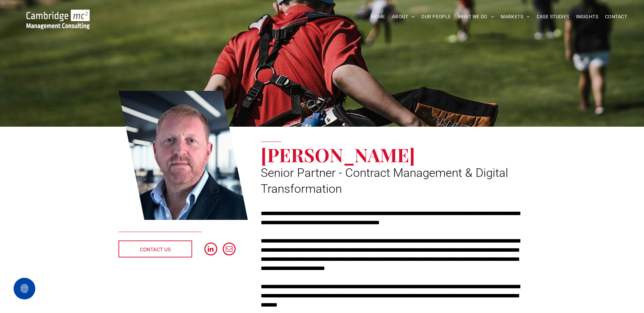 The width and height of the screenshot is (644, 313). What do you see at coordinates (436, 17) in the screenshot?
I see `a: OUR PEOPLE` at bounding box center [436, 17].